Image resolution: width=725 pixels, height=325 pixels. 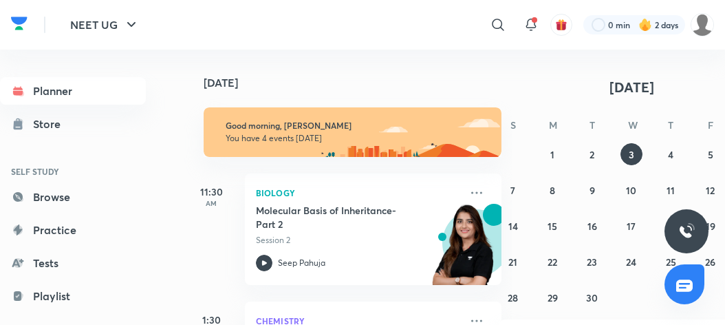 I want to click on button: September 19, 2025, so click(x=711, y=226).